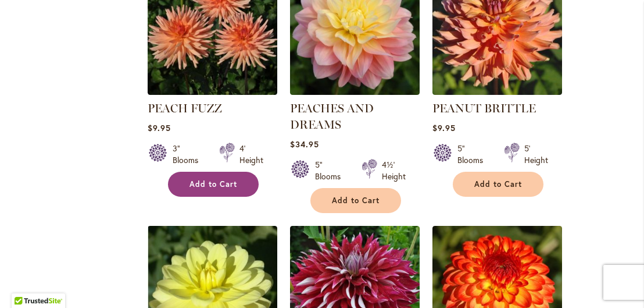  I want to click on div: 4' Height, so click(251, 154).